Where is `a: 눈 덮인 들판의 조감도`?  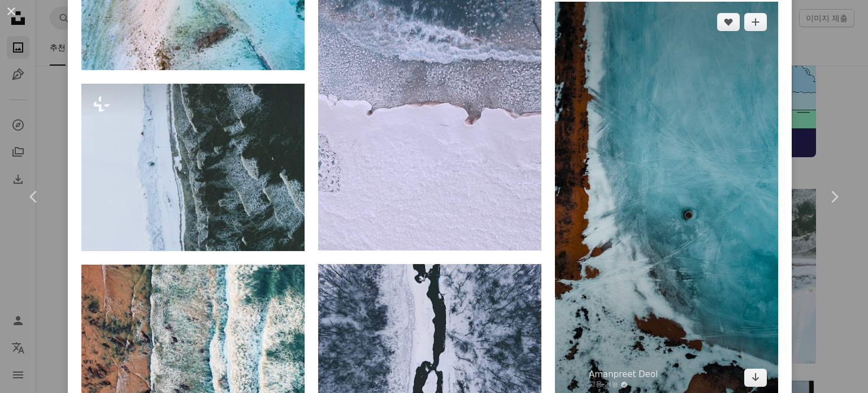 a: 눈 덮인 들판의 조감도 is located at coordinates (192, 168).